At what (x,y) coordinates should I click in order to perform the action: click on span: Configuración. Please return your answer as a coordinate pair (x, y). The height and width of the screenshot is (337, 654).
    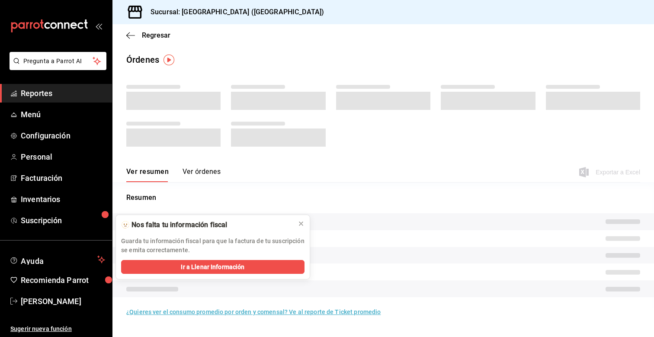
    Looking at the image, I should click on (63, 135).